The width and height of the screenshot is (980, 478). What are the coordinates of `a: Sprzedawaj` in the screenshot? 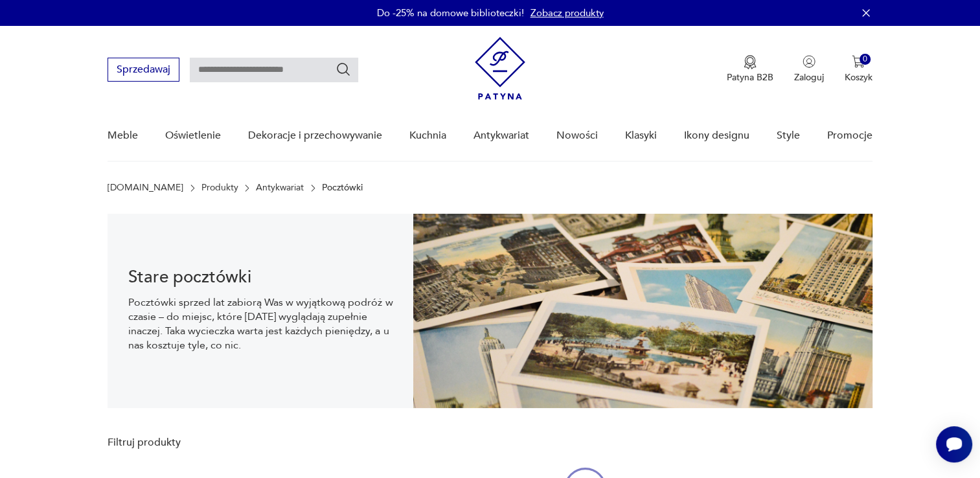 It's located at (143, 71).